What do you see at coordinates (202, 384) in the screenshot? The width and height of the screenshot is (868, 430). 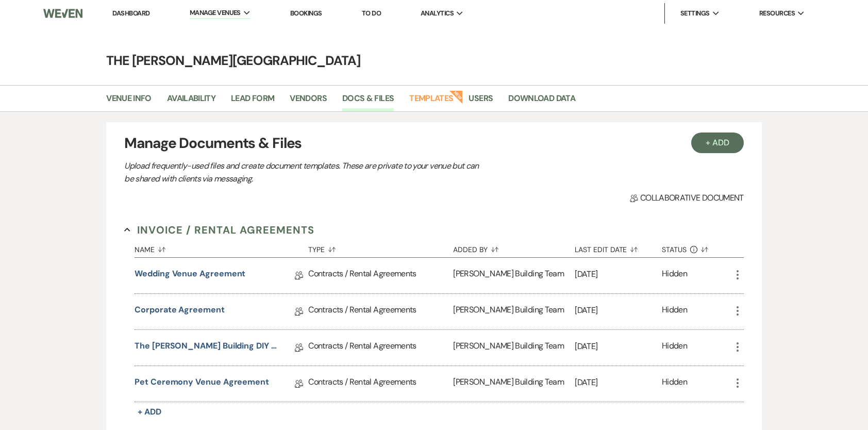 I see `a: Pet Ceremony Venue Agreement` at bounding box center [202, 384].